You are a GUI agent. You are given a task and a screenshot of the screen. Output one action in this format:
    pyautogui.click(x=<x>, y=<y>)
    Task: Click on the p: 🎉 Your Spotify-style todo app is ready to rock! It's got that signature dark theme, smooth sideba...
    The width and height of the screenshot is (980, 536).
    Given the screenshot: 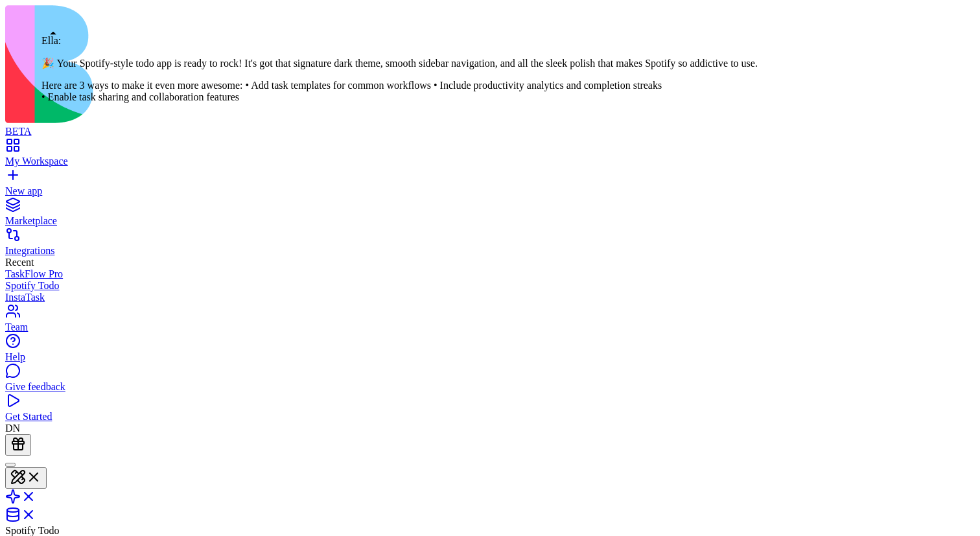 What is the action you would take?
    pyautogui.click(x=399, y=63)
    